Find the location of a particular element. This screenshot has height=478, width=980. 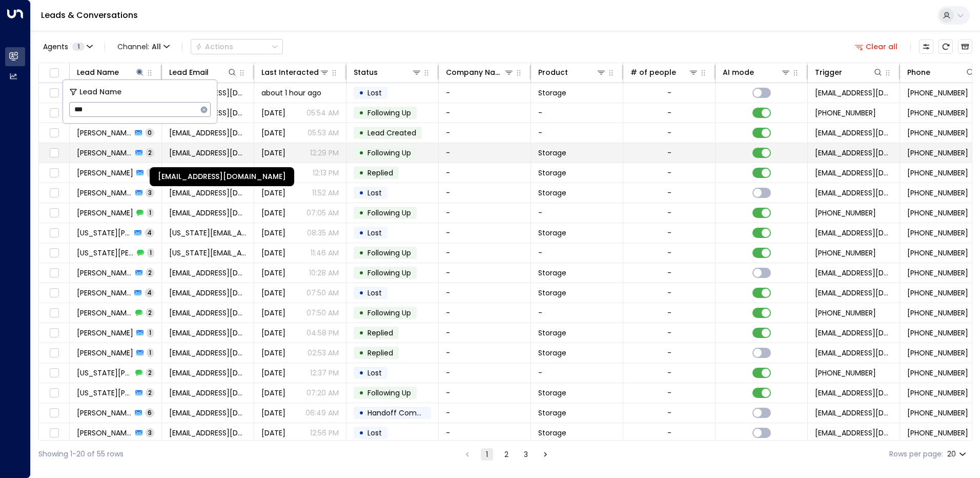

div: Phone is located at coordinates (941, 72).